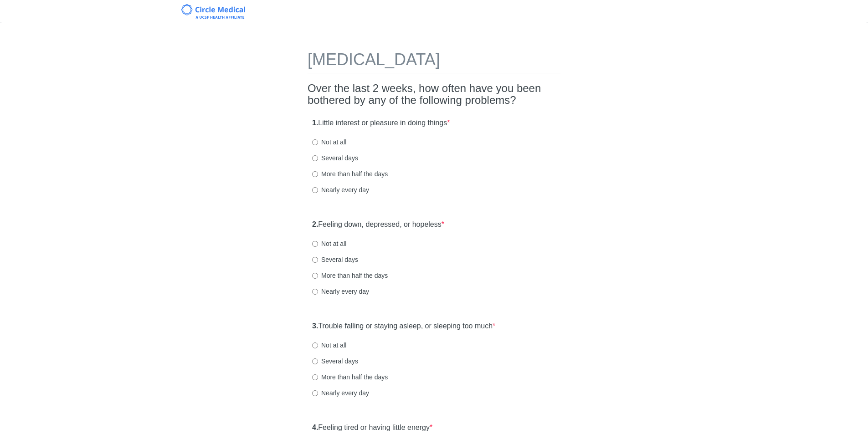  Describe the element at coordinates (315, 427) in the screenshot. I see `strong: 4.` at that location.